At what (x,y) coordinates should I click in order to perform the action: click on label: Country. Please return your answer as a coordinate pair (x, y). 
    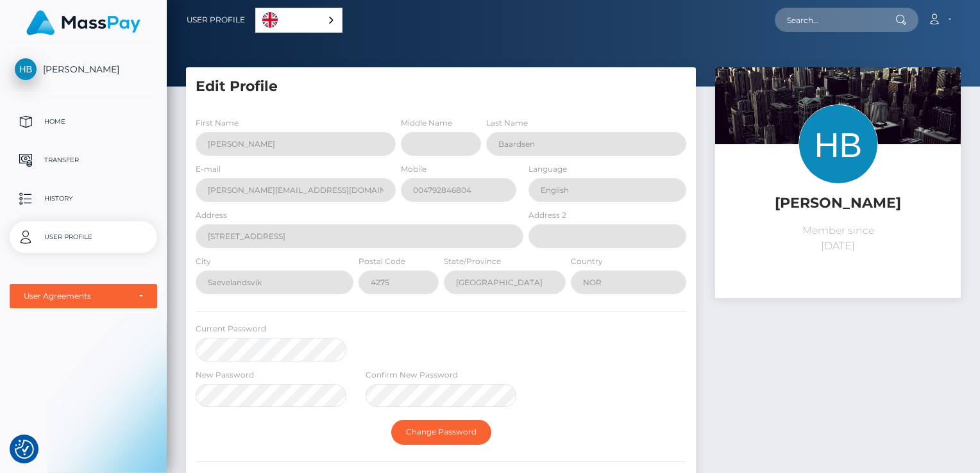
    Looking at the image, I should click on (587, 261).